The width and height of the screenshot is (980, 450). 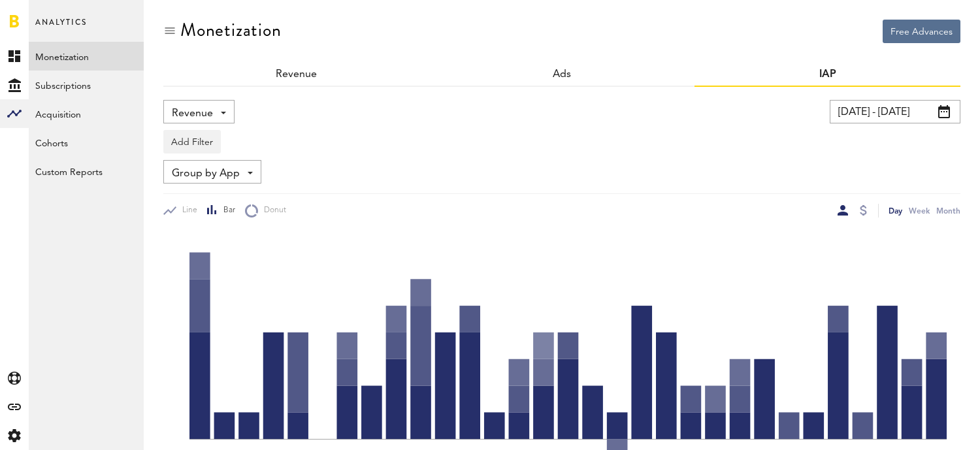 What do you see at coordinates (178, 332) in the screenshot?
I see `text: 4.0` at bounding box center [178, 332].